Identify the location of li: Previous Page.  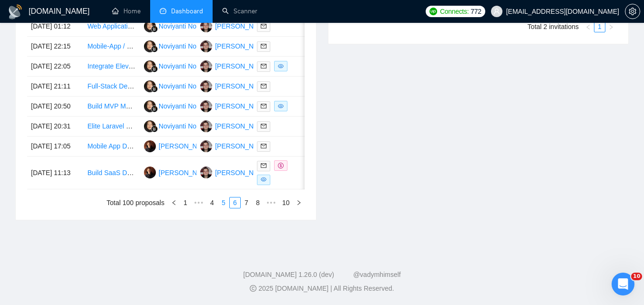
(174, 203).